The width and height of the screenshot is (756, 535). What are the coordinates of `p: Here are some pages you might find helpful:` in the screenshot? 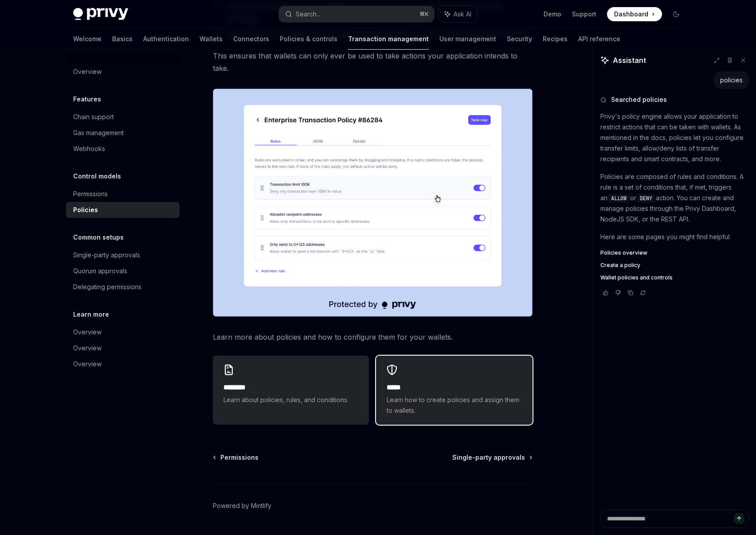 It's located at (675, 237).